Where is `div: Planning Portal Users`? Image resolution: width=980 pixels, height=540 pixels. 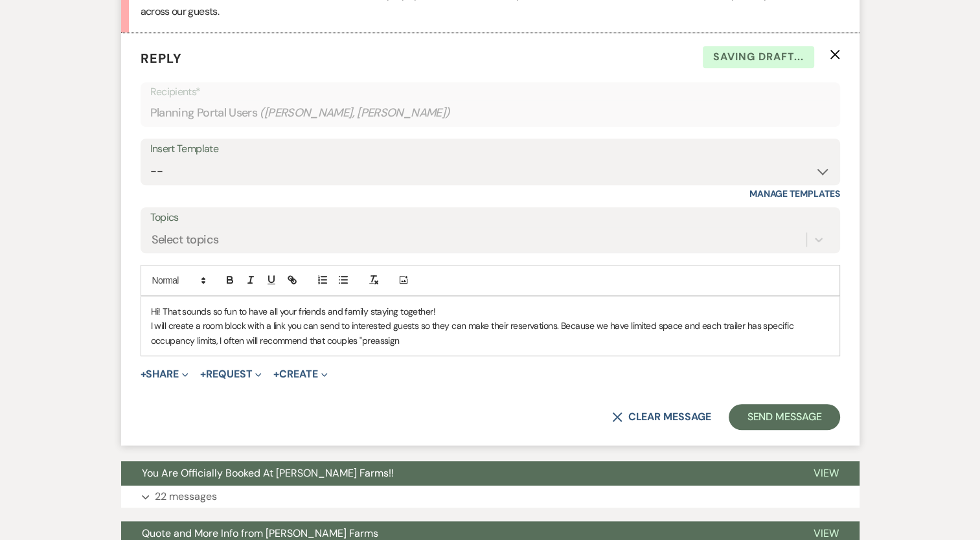 div: Planning Portal Users is located at coordinates (490, 112).